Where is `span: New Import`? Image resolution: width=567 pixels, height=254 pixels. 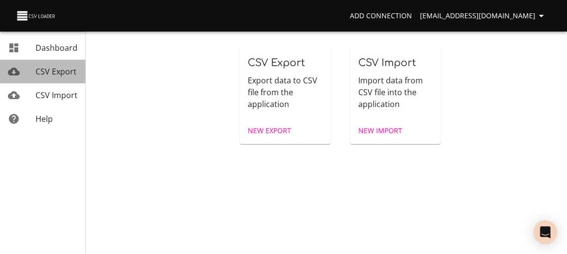
span: New Import is located at coordinates (380, 131).